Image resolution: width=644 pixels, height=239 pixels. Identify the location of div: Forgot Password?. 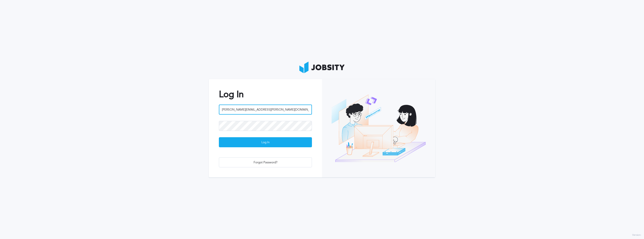
(266, 163).